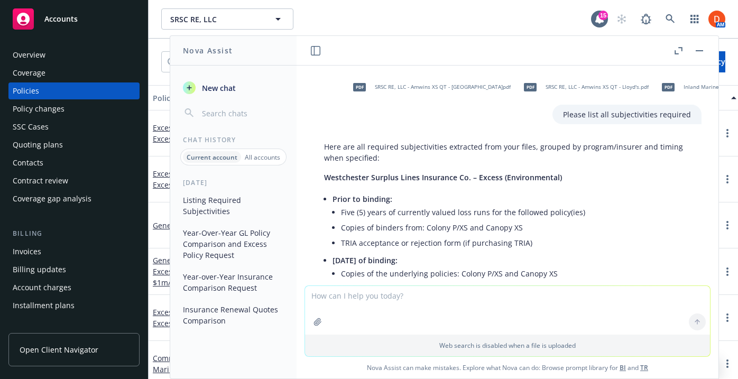 Image resolution: width=738 pixels, height=379 pixels. I want to click on span: Accounts, so click(61, 19).